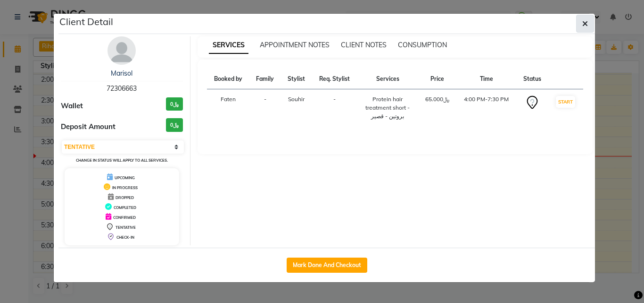  Describe the element at coordinates (122, 160) in the screenshot. I see `small: Change in status will apply to all services.` at that location.